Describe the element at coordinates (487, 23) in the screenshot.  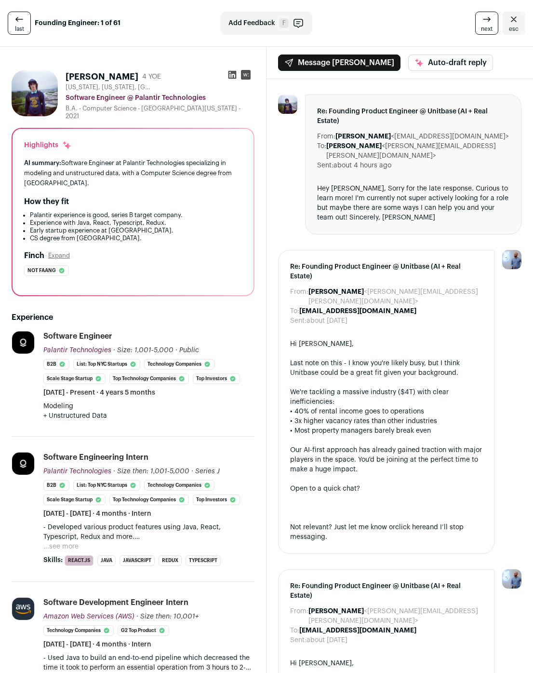
I see `a: next` at that location.